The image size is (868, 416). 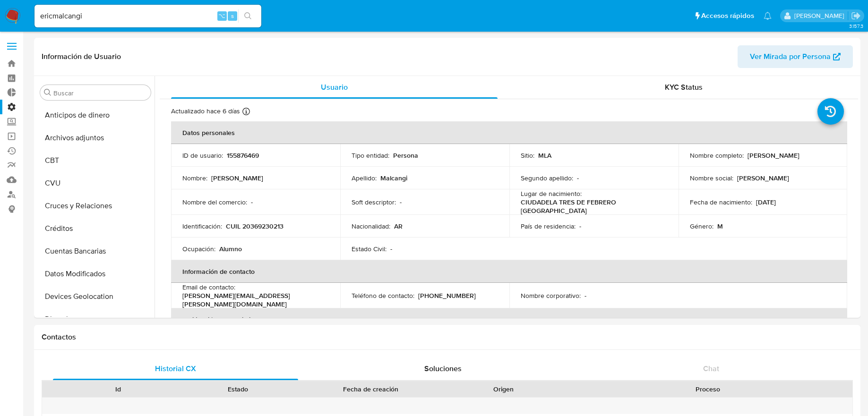 What do you see at coordinates (214, 202) in the screenshot?
I see `p: Nombre del comercio :` at bounding box center [214, 202].